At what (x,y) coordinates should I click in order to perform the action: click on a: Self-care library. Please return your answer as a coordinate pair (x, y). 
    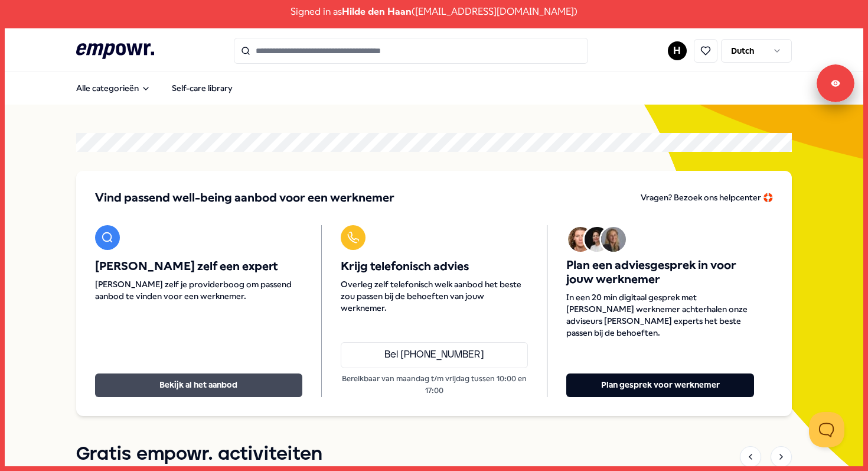
    Looking at the image, I should click on (202, 88).